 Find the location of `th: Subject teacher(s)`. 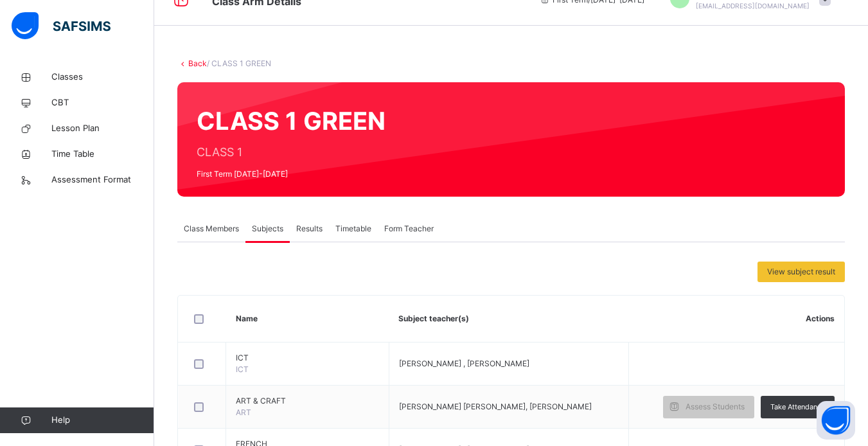

th: Subject teacher(s) is located at coordinates (508, 319).